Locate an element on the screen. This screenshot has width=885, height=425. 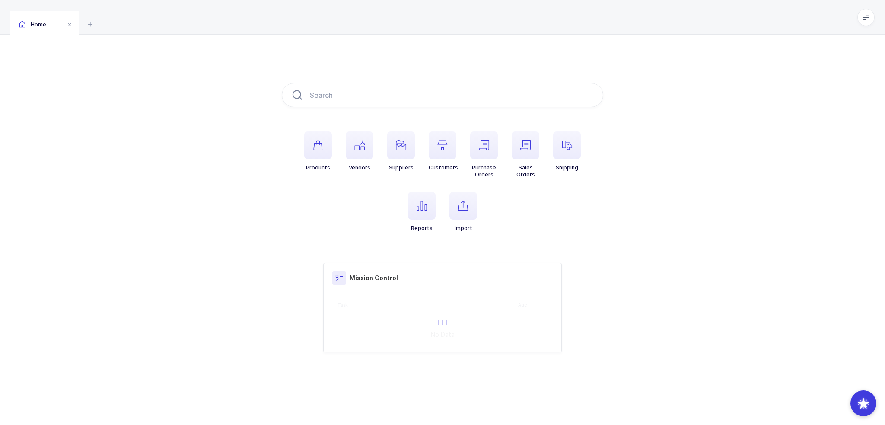
button: Customers is located at coordinates (443, 151).